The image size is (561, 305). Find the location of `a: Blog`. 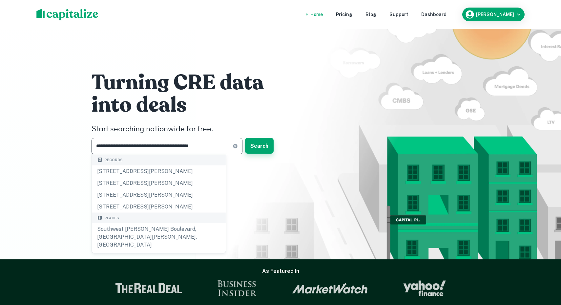

a: Blog is located at coordinates (371, 14).